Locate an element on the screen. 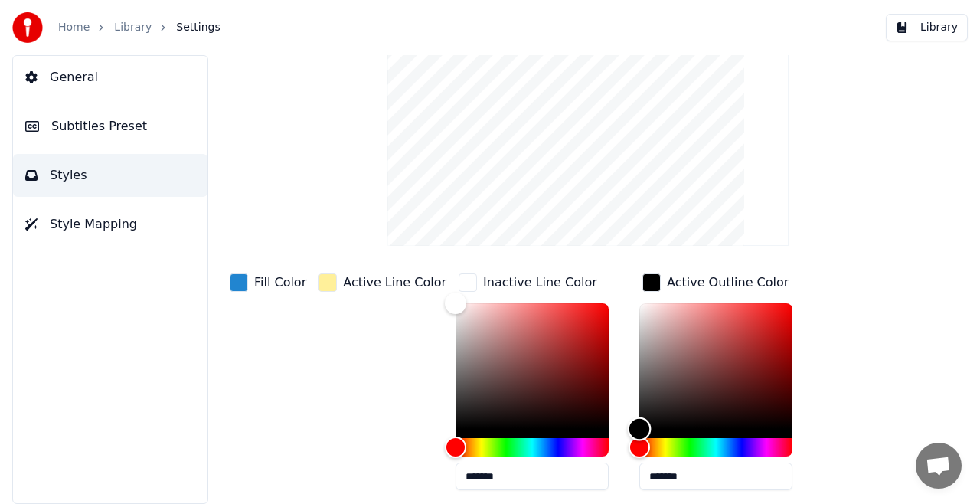 This screenshot has height=504, width=980. a: Open chat is located at coordinates (938, 465).